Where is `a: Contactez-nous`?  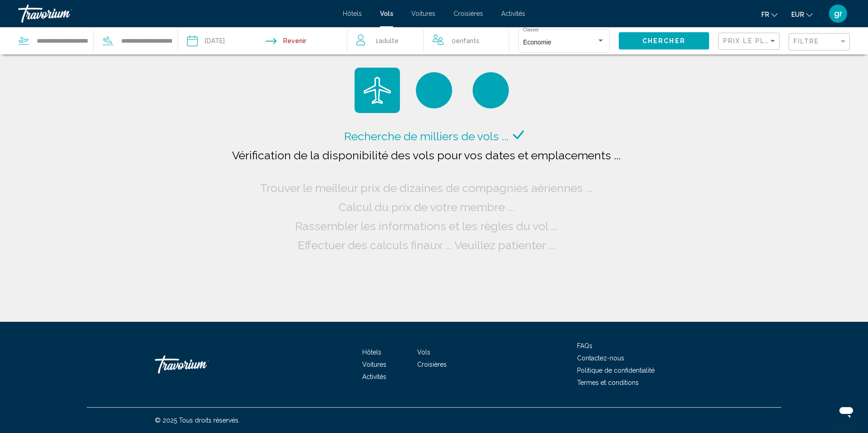
a: Contactez-nous is located at coordinates (600, 358).